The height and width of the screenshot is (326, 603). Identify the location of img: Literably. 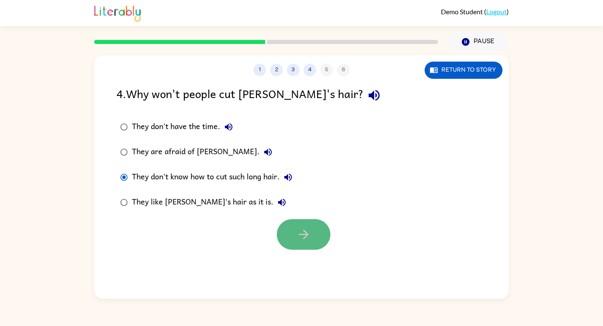
(117, 13).